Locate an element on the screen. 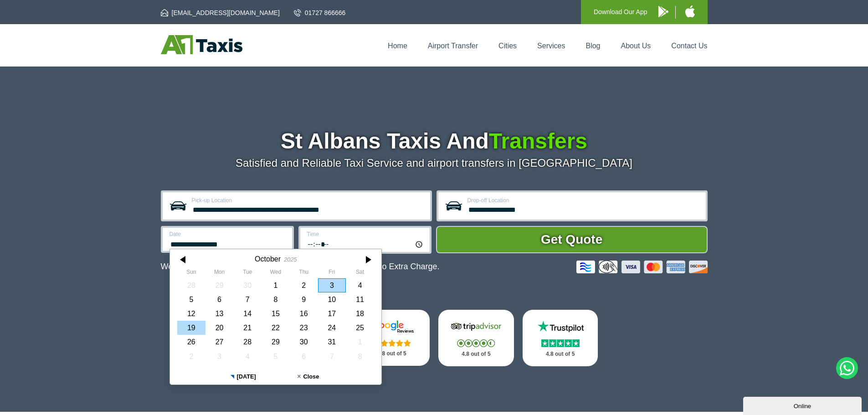 Image resolution: width=868 pixels, height=415 pixels. div: 01 October 2025 is located at coordinates (275, 285).